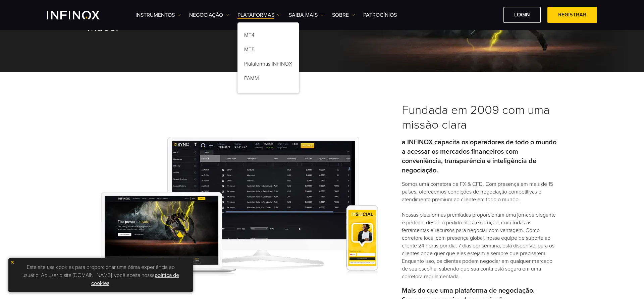 This screenshot has height=299, width=644. I want to click on img: yellow close icon, so click(13, 262).